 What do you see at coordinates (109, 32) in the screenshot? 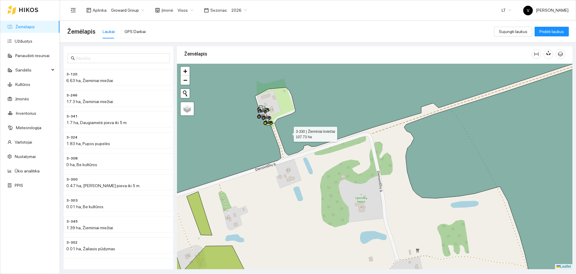
I see `div: Laukai` at bounding box center [109, 32].